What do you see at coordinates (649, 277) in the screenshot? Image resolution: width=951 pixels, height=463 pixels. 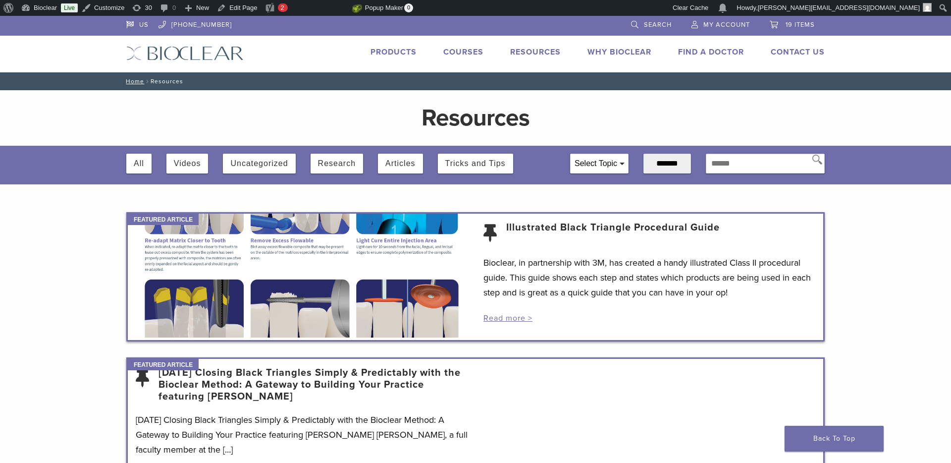 I see `p: Bioclear, in partnership with 3M, has created a handy illustrated Class II procedural guide. This...` at bounding box center [649, 277].